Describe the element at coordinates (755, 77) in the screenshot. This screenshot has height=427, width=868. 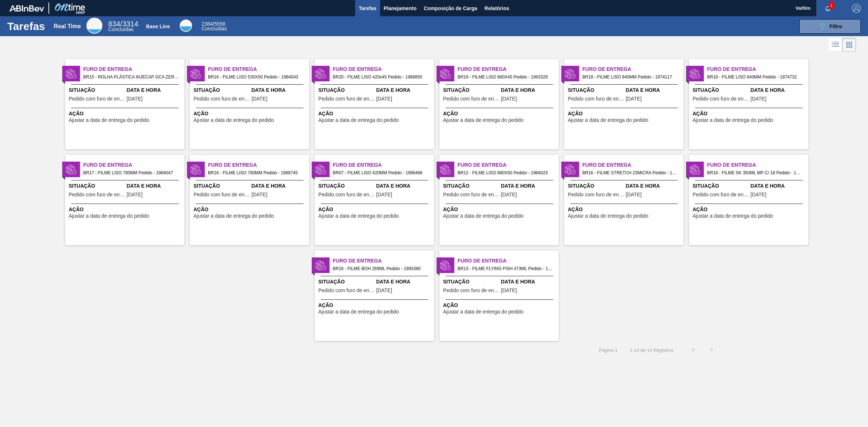
I see `span: BR18 - FILME LISO 840MM Pedido - 1974732` at that location.